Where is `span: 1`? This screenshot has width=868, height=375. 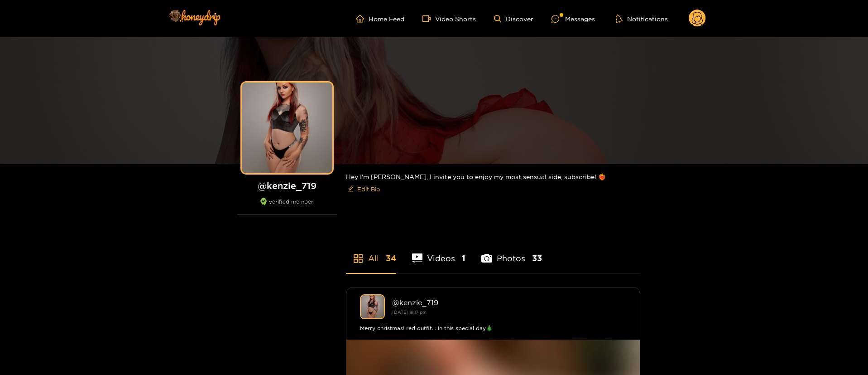
span: 1 is located at coordinates (464, 258).